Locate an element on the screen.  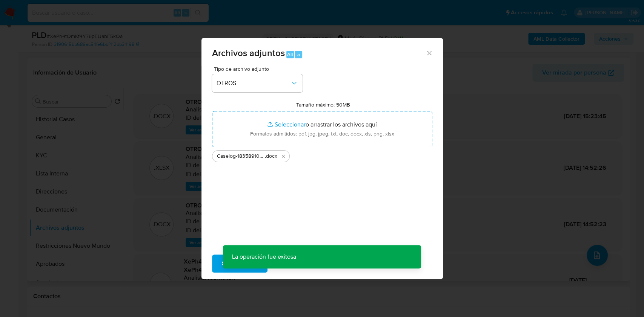
span: Cancelar is located at coordinates (292, 264).